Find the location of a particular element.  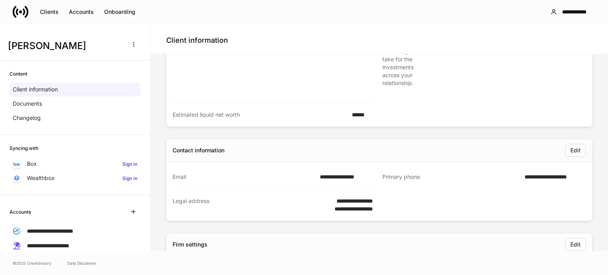

h6: Accounts is located at coordinates (20, 212).